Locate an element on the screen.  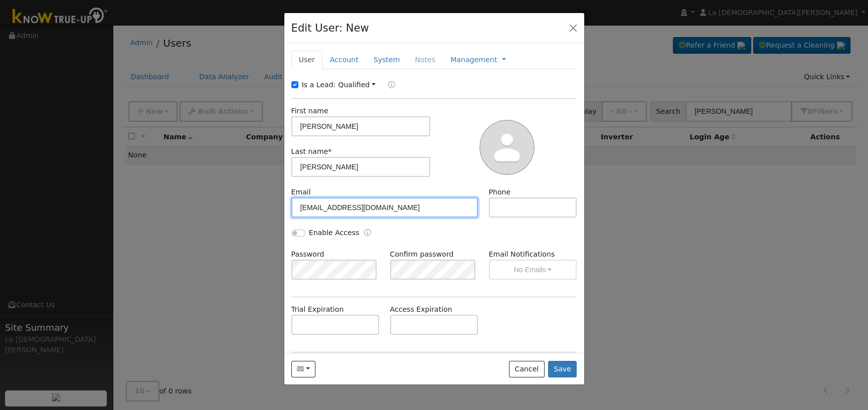
span: Required is located at coordinates (330, 152).